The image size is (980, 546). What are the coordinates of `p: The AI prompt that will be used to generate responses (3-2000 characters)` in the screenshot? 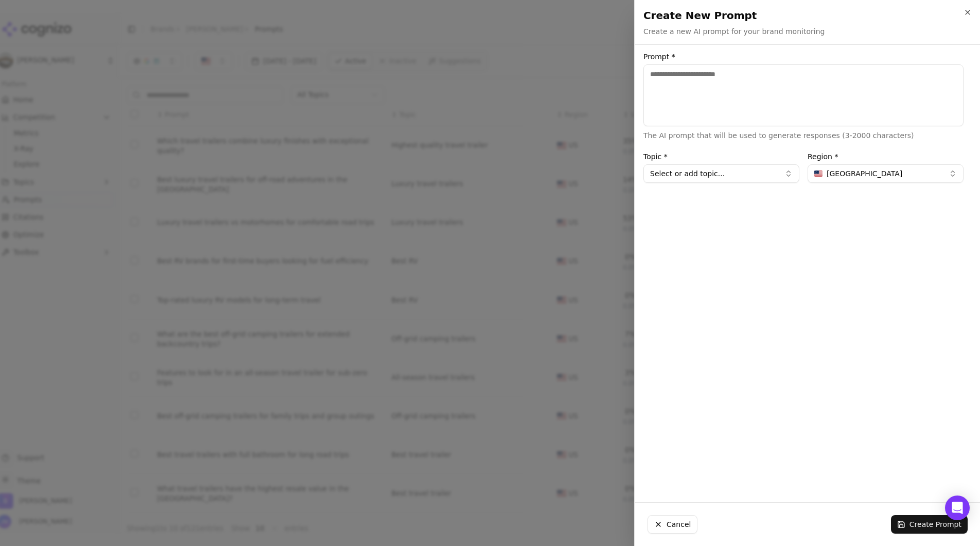 It's located at (804, 135).